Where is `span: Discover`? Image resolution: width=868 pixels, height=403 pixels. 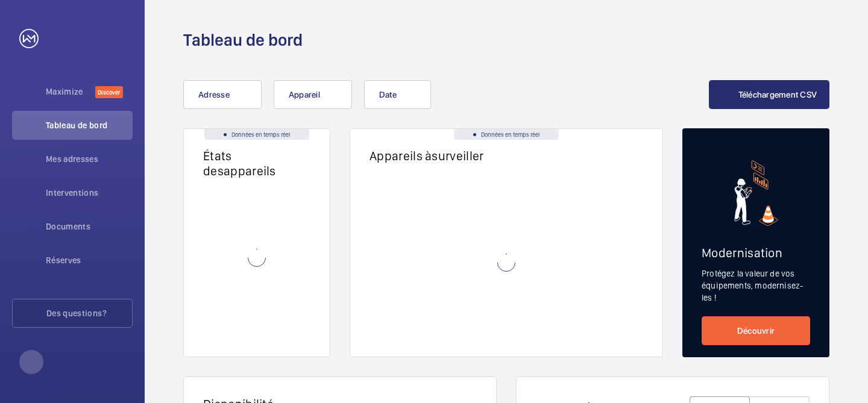
span: Discover is located at coordinates (109, 92).